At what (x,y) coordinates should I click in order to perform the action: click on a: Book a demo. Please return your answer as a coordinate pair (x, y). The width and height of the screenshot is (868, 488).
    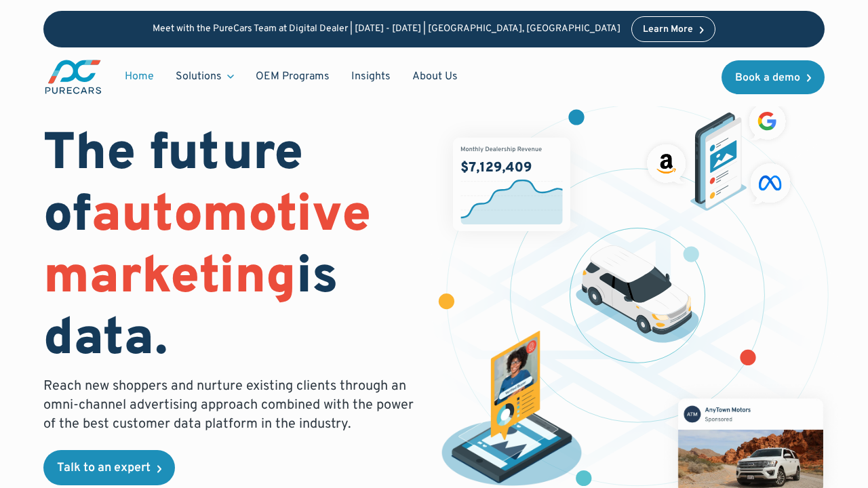
    Looking at the image, I should click on (773, 77).